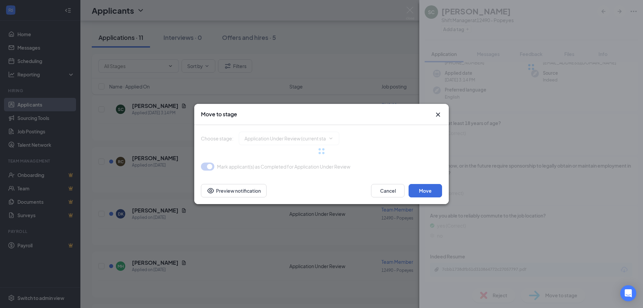 This screenshot has width=643, height=308. Describe the element at coordinates (234, 191) in the screenshot. I see `button: Preview notificationEye` at that location.